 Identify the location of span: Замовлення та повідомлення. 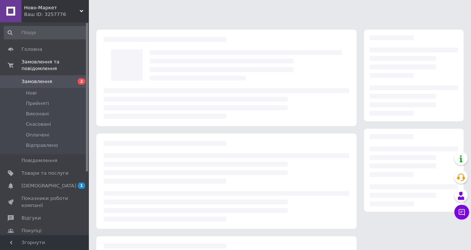
(55, 65).